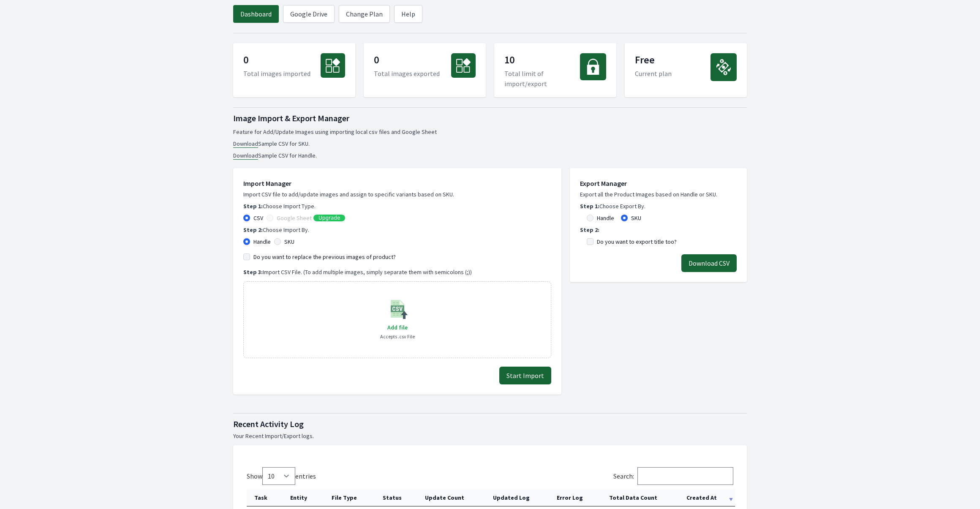 The height and width of the screenshot is (509, 980). I want to click on select: Showentries, so click(279, 476).